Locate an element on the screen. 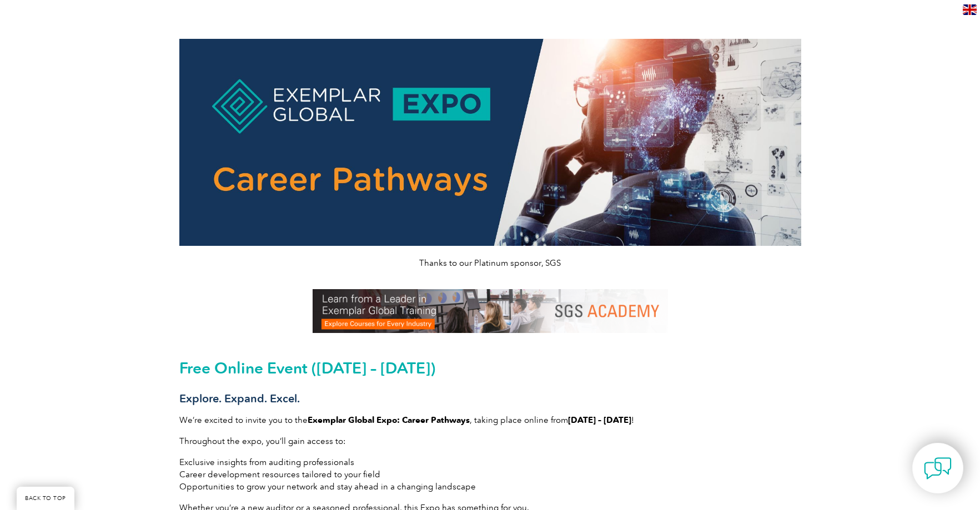 This screenshot has width=980, height=510. h3: Explore. Expand. Excel. is located at coordinates (490, 398).